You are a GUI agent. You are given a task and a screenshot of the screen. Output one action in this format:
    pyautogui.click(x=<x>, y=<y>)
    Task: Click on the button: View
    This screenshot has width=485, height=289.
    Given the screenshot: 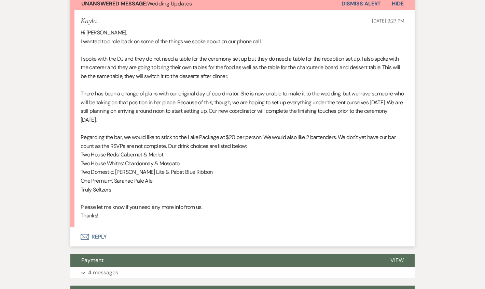 What is the action you would take?
    pyautogui.click(x=397, y=261)
    